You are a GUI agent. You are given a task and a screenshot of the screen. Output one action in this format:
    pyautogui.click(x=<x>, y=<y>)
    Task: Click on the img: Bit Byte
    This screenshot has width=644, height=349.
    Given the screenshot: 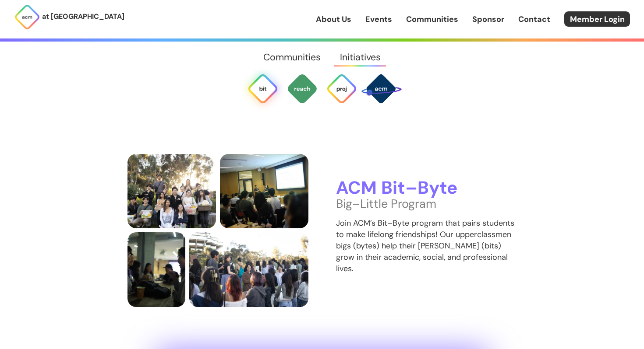 What is the action you would take?
    pyautogui.click(x=263, y=89)
    